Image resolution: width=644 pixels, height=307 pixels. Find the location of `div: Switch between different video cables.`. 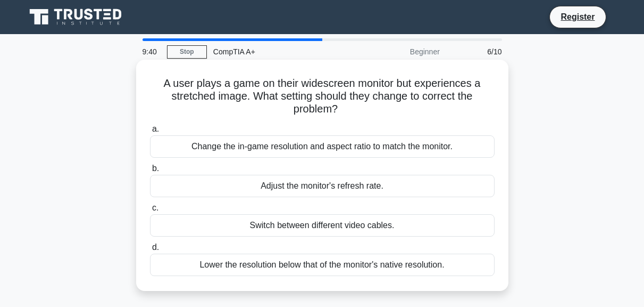

div: Switch between different video cables. is located at coordinates (322, 225).